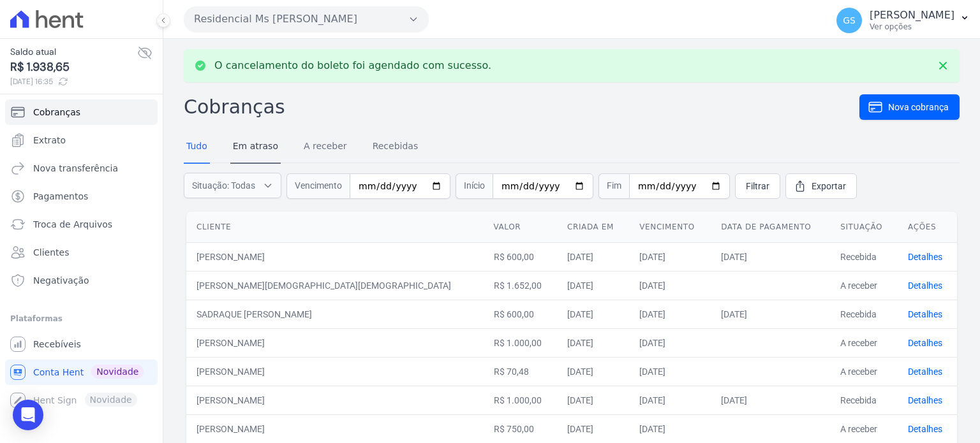 The height and width of the screenshot is (443, 980). What do you see at coordinates (820, 186) in the screenshot?
I see `a: Exportar` at bounding box center [820, 186].